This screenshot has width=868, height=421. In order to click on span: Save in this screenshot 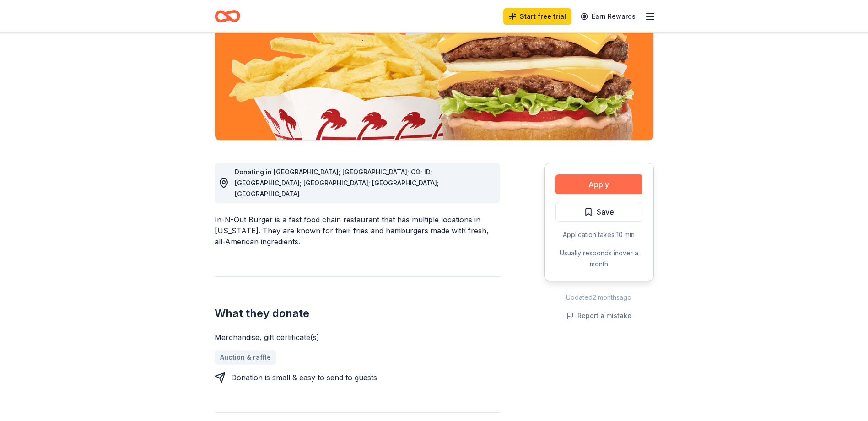, I will do `click(606, 212)`.